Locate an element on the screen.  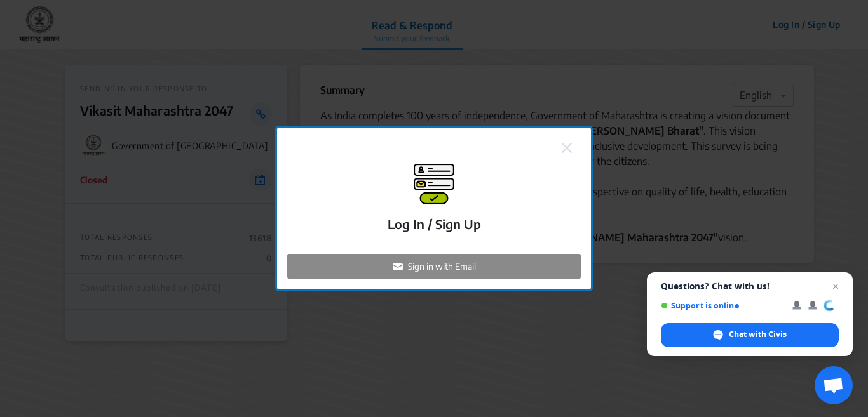
p: Sign in with Email is located at coordinates (441, 266).